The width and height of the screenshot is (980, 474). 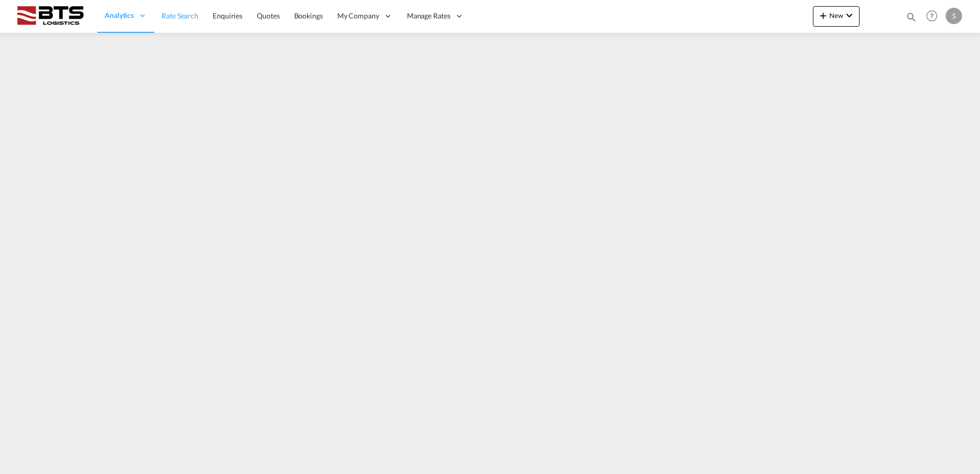 What do you see at coordinates (119, 15) in the screenshot?
I see `span: Analytics` at bounding box center [119, 15].